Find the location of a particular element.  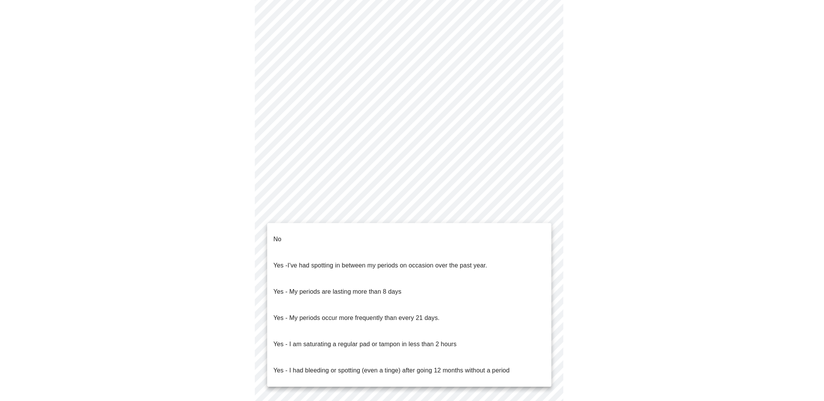

p: Yes - I had bleeding or spotting (even a tinge) after going 12 months without a period is located at coordinates (392, 371).